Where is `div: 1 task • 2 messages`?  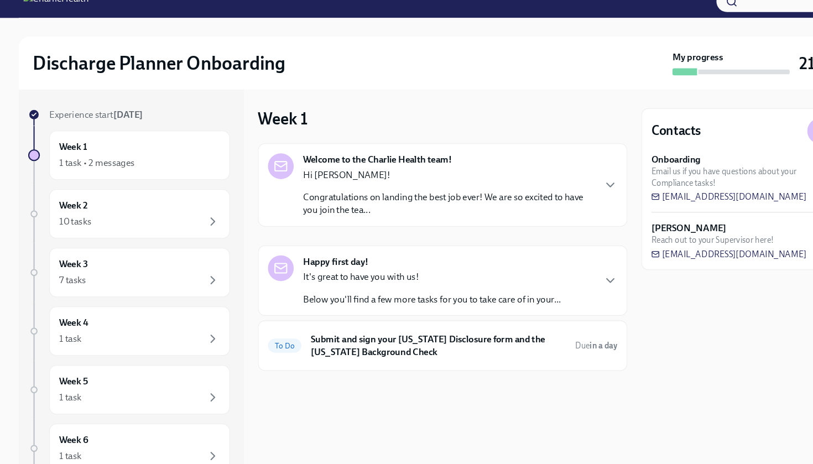 div: 1 task • 2 messages is located at coordinates (91, 168).